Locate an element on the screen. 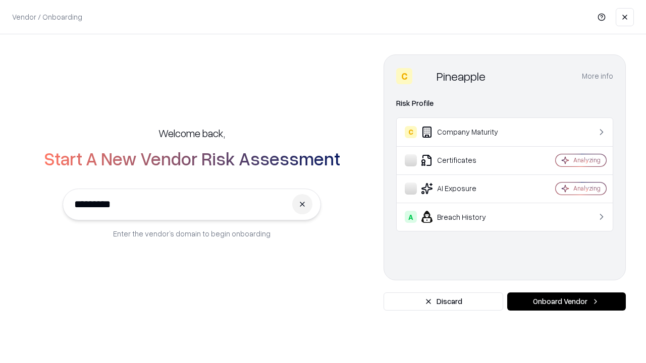 The image size is (646, 363). button: More info is located at coordinates (598, 76).